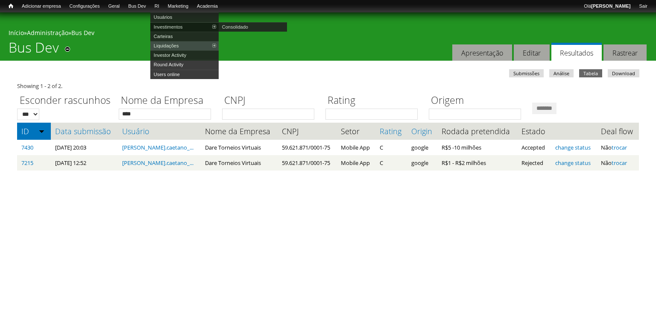 This screenshot has width=656, height=312. I want to click on h1: Bus Dev, so click(34, 50).